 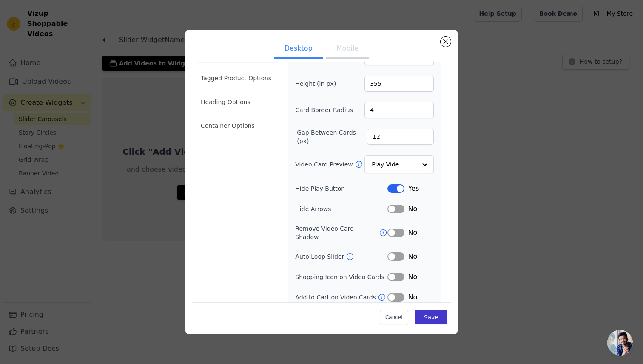 What do you see at coordinates (620, 343) in the screenshot?
I see `a: Open chat` at bounding box center [620, 343].